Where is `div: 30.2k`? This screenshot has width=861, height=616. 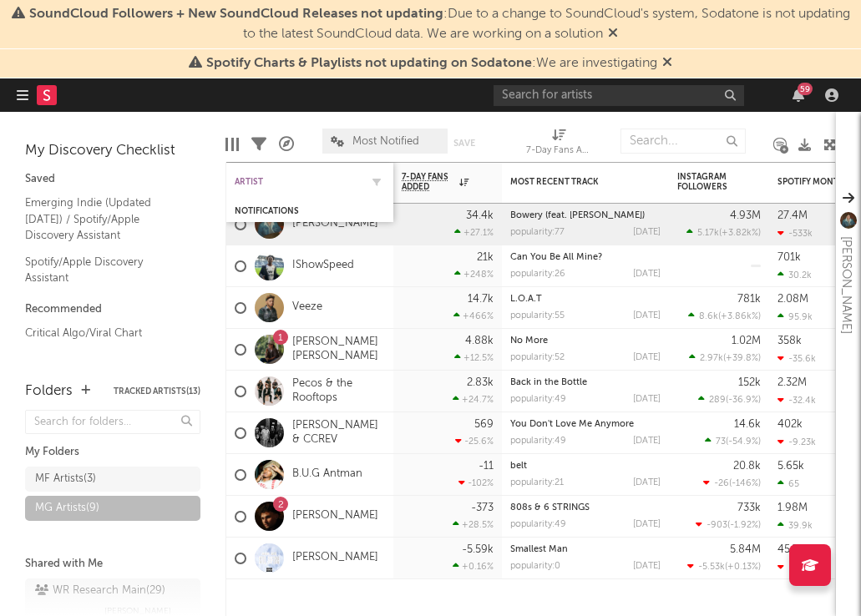
div: 30.2k is located at coordinates (794, 275).